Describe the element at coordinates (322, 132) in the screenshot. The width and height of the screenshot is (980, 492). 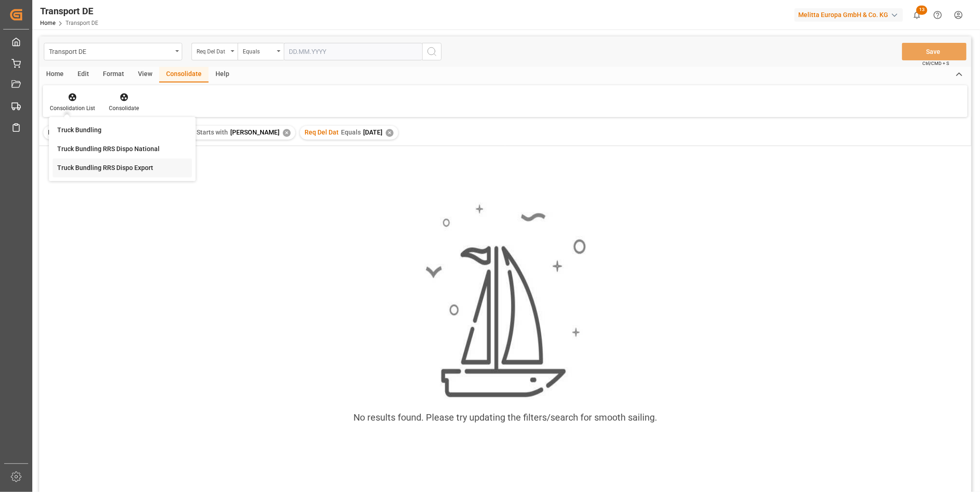
I see `span: Req Del Dat` at that location.